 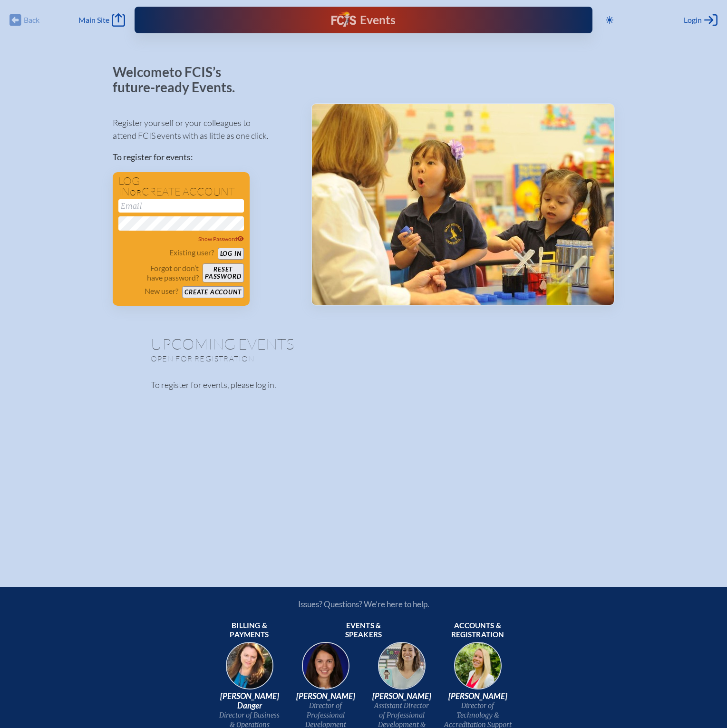 I want to click on span: Show Password, so click(x=221, y=239).